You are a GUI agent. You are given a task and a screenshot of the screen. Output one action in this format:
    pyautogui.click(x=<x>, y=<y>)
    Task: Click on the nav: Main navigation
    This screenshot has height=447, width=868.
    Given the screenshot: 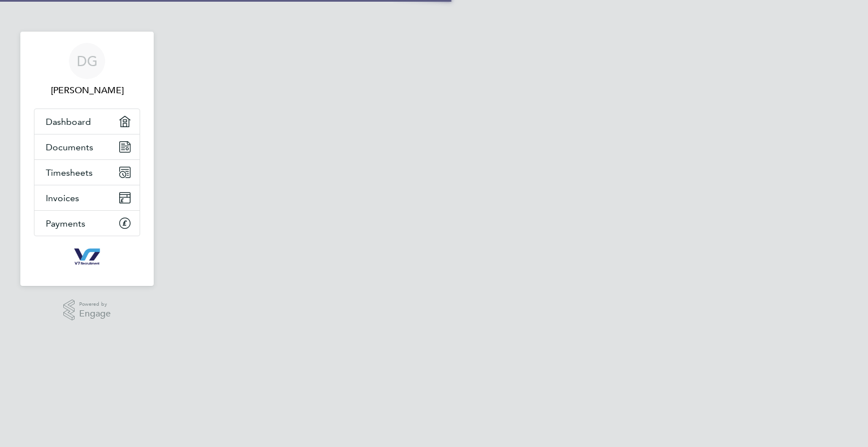 What is the action you would take?
    pyautogui.click(x=87, y=159)
    